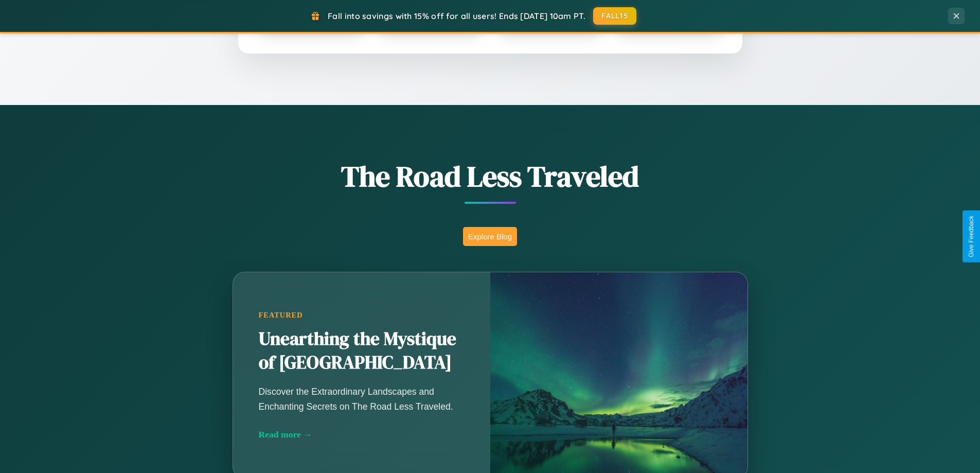 The image size is (980, 473). Describe the element at coordinates (362, 434) in the screenshot. I see `div: Read more →` at that location.